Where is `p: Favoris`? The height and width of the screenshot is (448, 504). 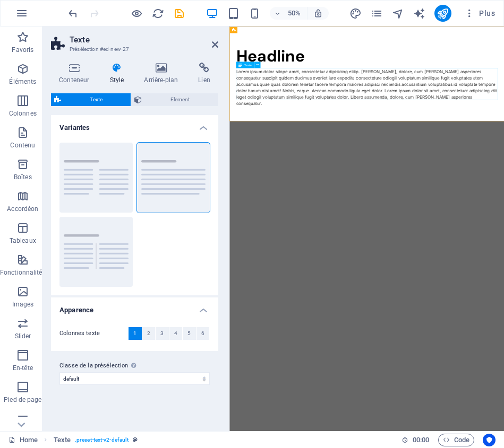 p: Favoris is located at coordinates (22, 50).